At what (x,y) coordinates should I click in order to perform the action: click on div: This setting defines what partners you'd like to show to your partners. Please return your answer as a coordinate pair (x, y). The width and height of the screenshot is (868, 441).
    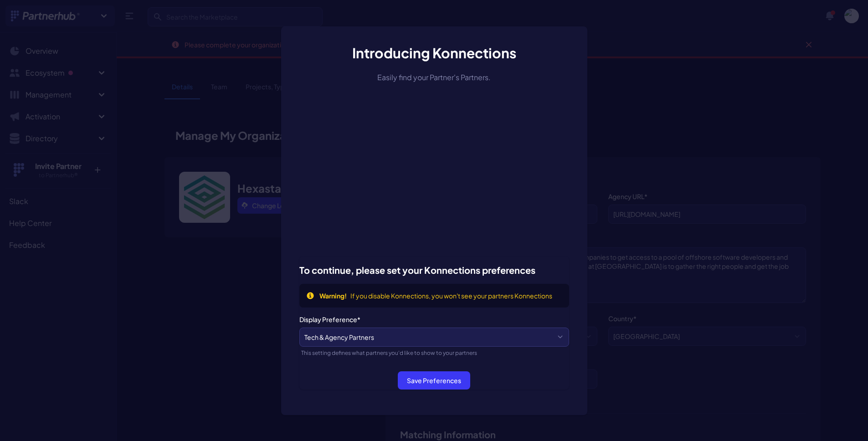
    Looking at the image, I should click on (435, 353).